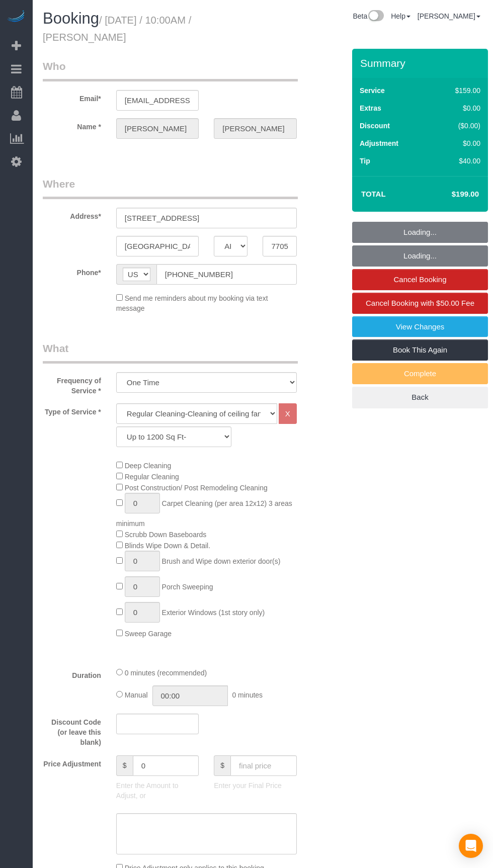 Image resolution: width=493 pixels, height=868 pixels. What do you see at coordinates (166, 673) in the screenshot?
I see `span: 0 minutes (recommended)` at bounding box center [166, 673].